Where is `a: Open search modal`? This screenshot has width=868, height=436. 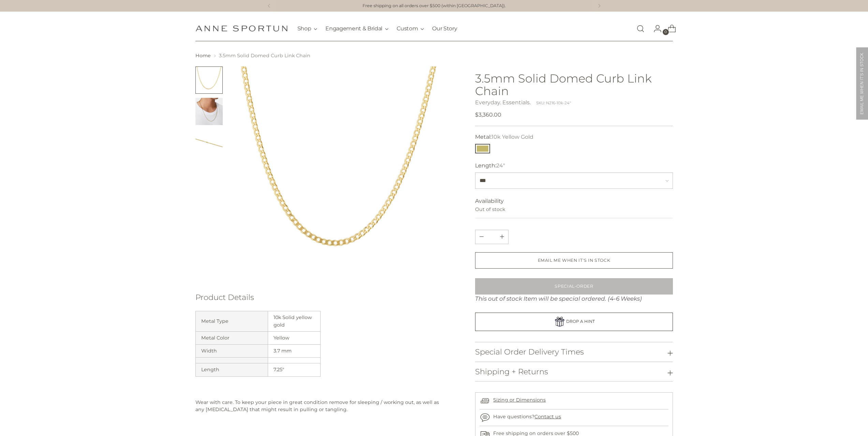 a: Open search modal is located at coordinates (641, 29).